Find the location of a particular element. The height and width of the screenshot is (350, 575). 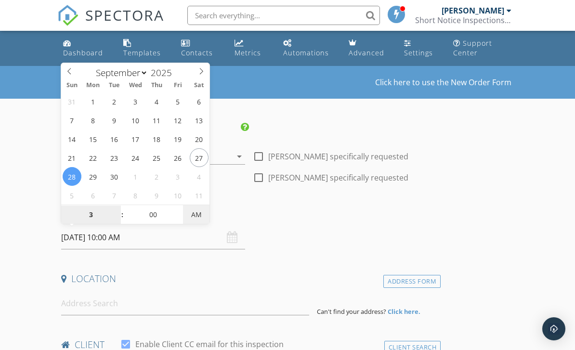

span: September 30, 2025 is located at coordinates (114, 176).